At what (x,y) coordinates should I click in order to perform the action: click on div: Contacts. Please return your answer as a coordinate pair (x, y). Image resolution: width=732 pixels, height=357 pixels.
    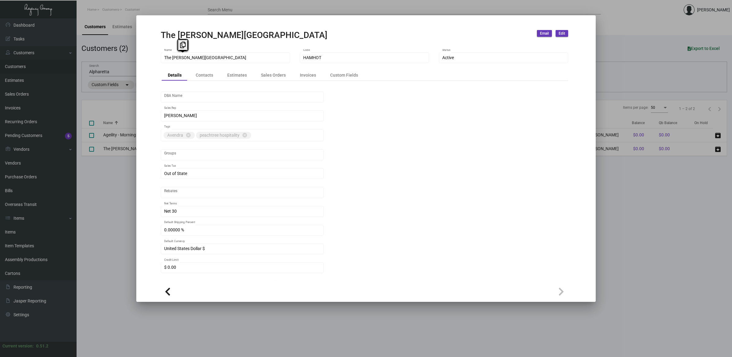
    Looking at the image, I should click on (204, 75).